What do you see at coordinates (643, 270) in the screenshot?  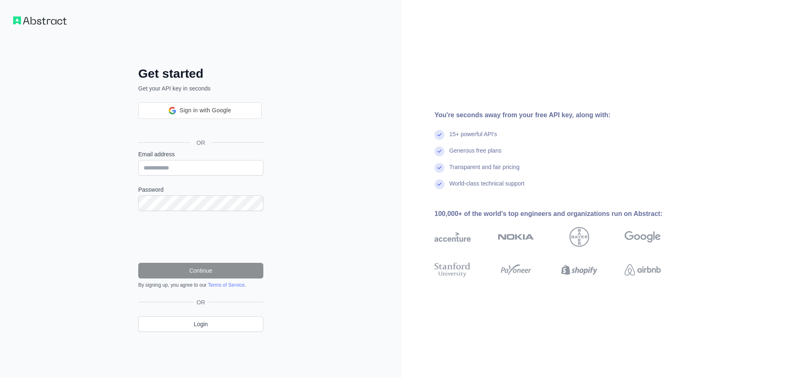 I see `img: airbnb` at bounding box center [643, 270].